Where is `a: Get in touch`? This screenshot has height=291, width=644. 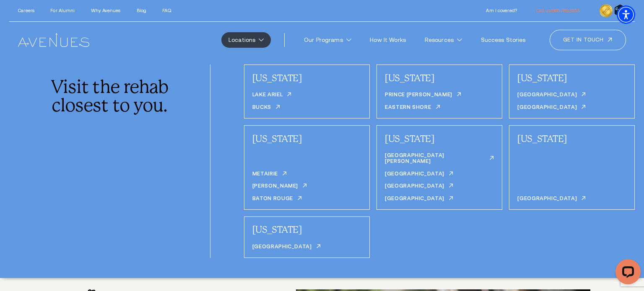 a: Get in touch is located at coordinates (588, 40).